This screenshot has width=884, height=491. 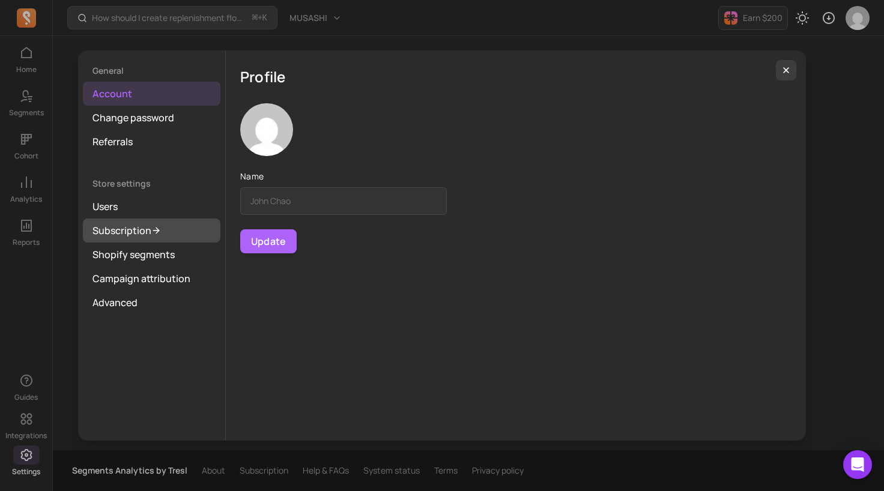 What do you see at coordinates (516, 77) in the screenshot?
I see `h5: Profile` at bounding box center [516, 77].